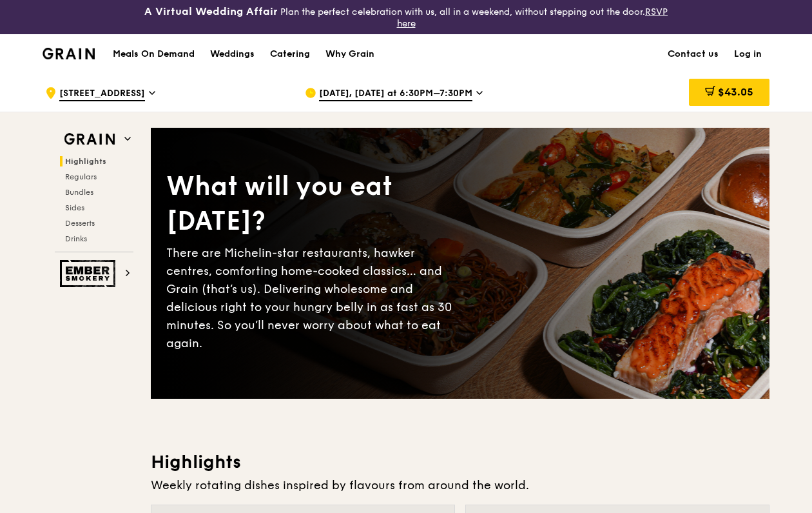 Image resolution: width=812 pixels, height=513 pixels. Describe the element at coordinates (532, 17) in the screenshot. I see `a: RSVP here` at that location.